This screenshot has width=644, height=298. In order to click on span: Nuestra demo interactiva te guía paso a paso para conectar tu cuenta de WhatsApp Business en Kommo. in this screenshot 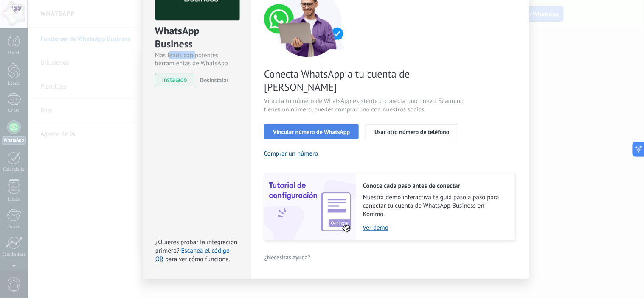, I will do `click(435, 206)`.